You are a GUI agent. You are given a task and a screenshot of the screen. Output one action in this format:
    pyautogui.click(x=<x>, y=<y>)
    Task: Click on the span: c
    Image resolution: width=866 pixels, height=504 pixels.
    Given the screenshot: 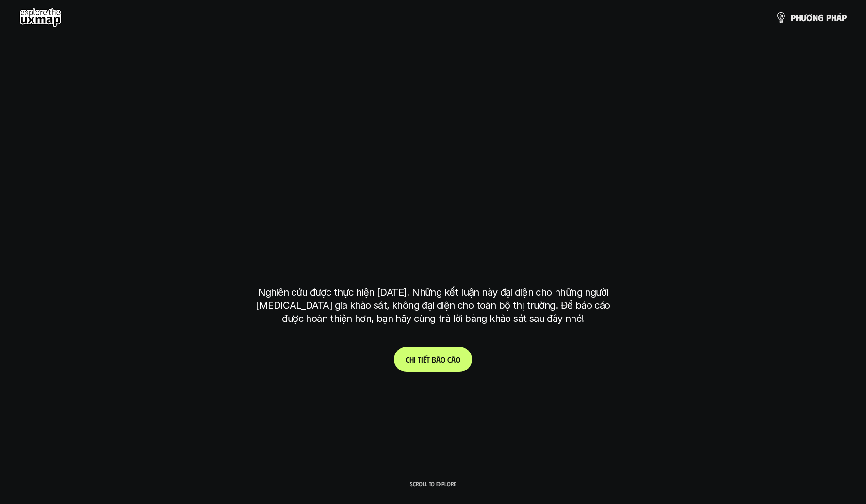 What is the action you would take?
    pyautogui.click(x=449, y=359)
    